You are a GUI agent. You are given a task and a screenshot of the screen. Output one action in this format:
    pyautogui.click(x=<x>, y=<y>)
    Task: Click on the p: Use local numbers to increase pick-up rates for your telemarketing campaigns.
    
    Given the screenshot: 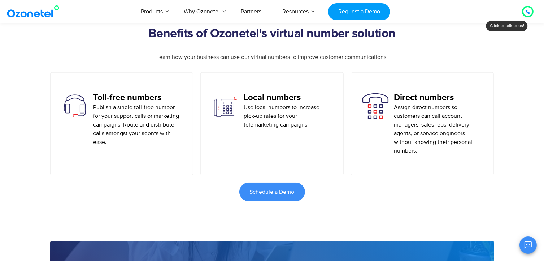 What is the action you would take?
    pyautogui.click(x=288, y=116)
    